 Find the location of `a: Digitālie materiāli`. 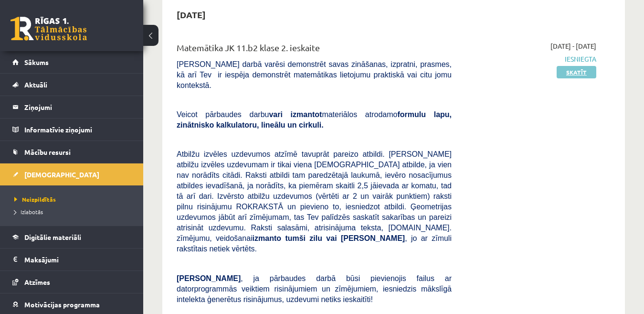

a: Digitālie materiāli is located at coordinates (72, 237).